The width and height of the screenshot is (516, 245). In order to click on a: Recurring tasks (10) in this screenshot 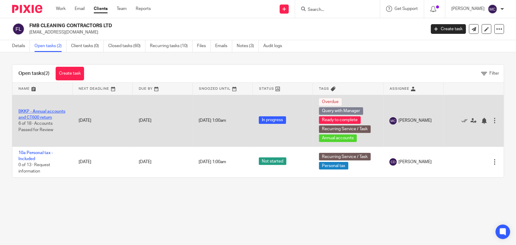, I will do `click(171, 46)`.